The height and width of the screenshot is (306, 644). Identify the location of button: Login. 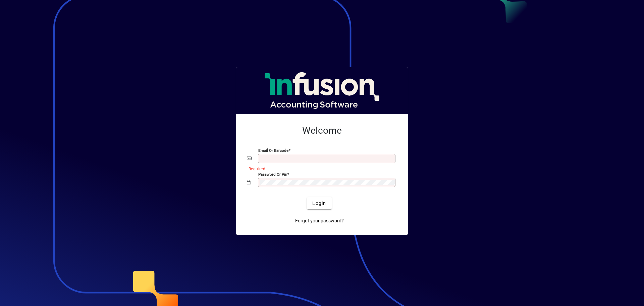
(319, 203).